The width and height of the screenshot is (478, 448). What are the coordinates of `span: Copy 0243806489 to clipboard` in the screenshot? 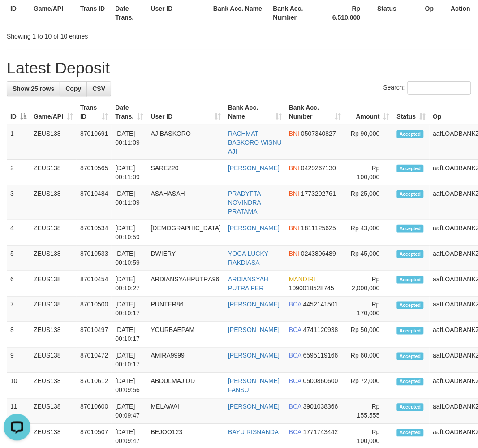 It's located at (319, 254).